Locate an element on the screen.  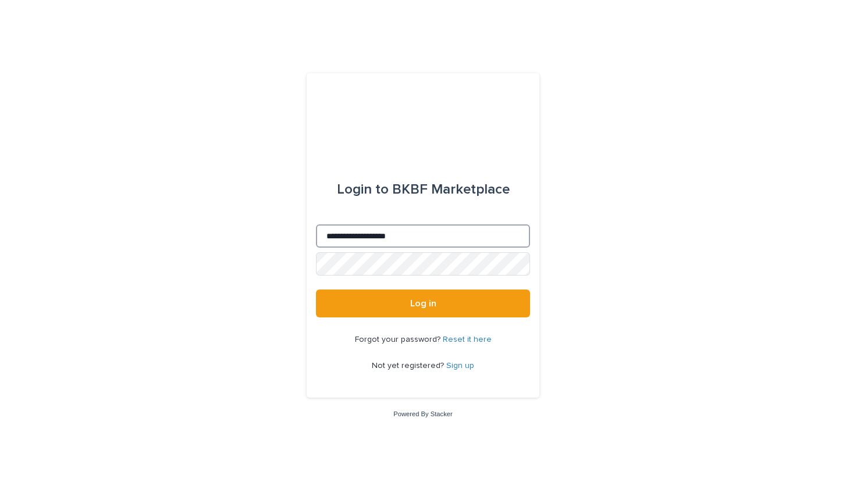
a: Sign up is located at coordinates (461, 366).